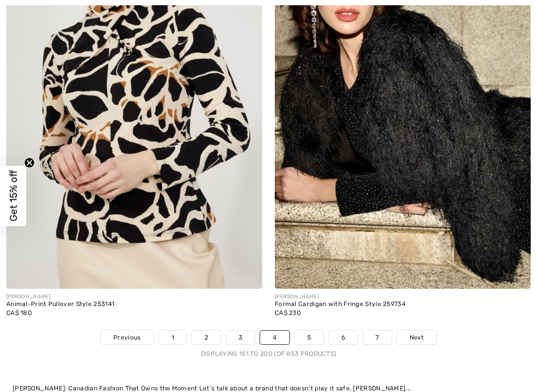 The width and height of the screenshot is (537, 392). What do you see at coordinates (240, 337) in the screenshot?
I see `a: 3` at bounding box center [240, 337].